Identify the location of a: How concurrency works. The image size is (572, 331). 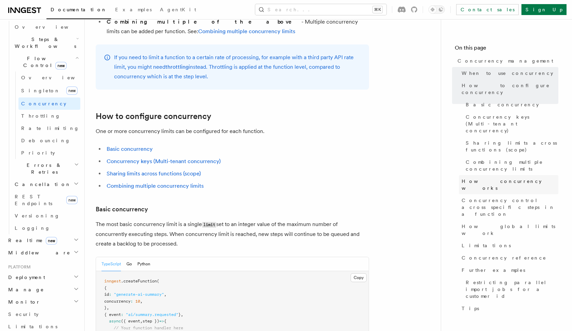
(508, 184).